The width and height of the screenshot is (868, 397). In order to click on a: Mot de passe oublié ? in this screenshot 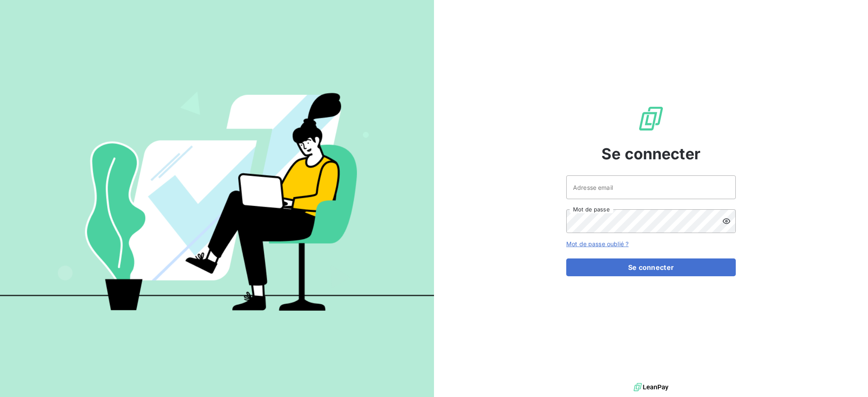, I will do `click(597, 244)`.